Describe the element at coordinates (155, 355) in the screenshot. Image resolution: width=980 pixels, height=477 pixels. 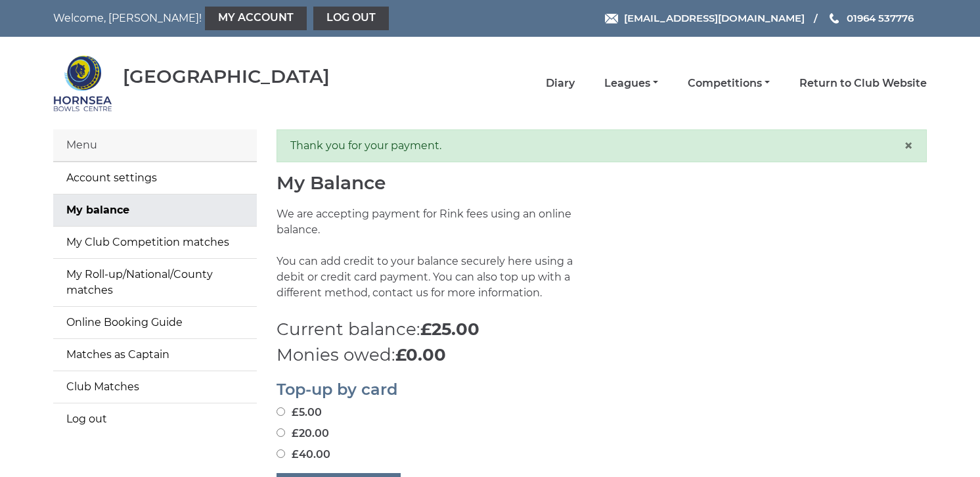
I see `a: Matches as Captain` at that location.